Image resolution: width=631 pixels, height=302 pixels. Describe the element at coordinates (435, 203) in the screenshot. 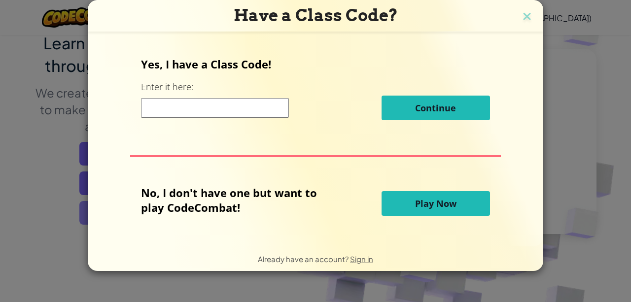

I see `span: Play Now` at that location.